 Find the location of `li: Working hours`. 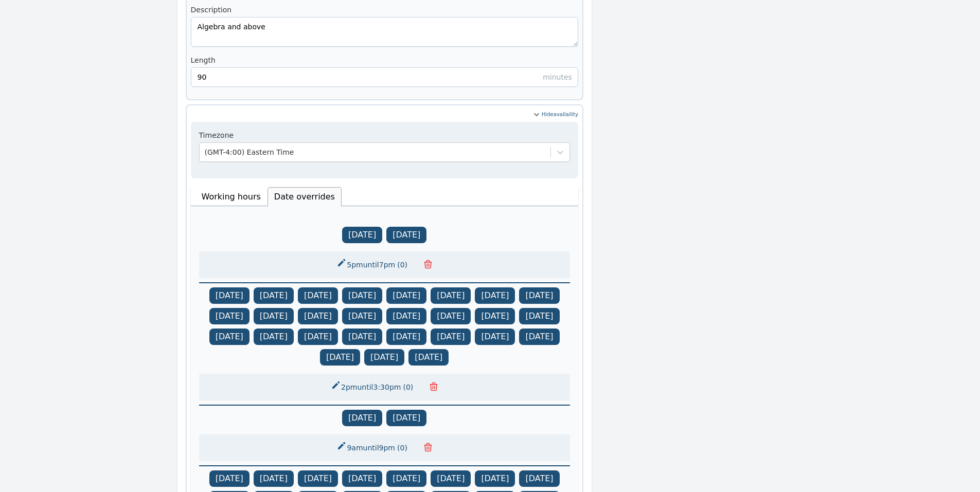

li: Working hours is located at coordinates (231, 196).